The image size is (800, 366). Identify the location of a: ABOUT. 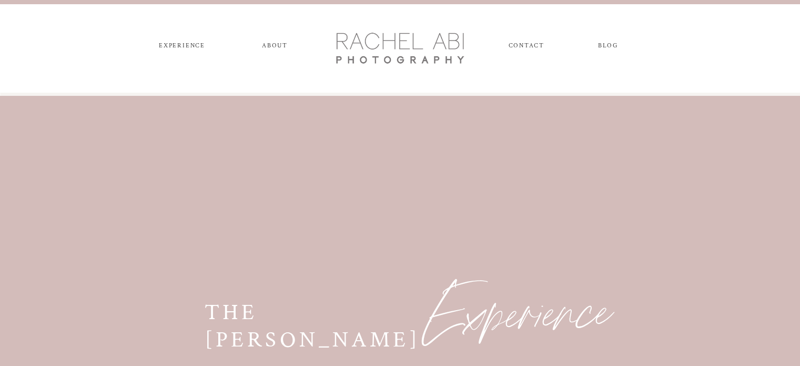
(275, 48).